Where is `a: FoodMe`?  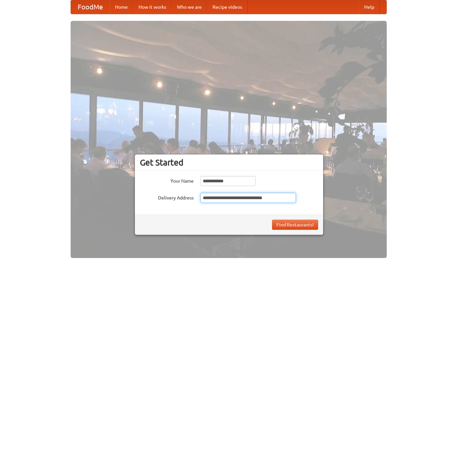
a: FoodMe is located at coordinates (90, 7).